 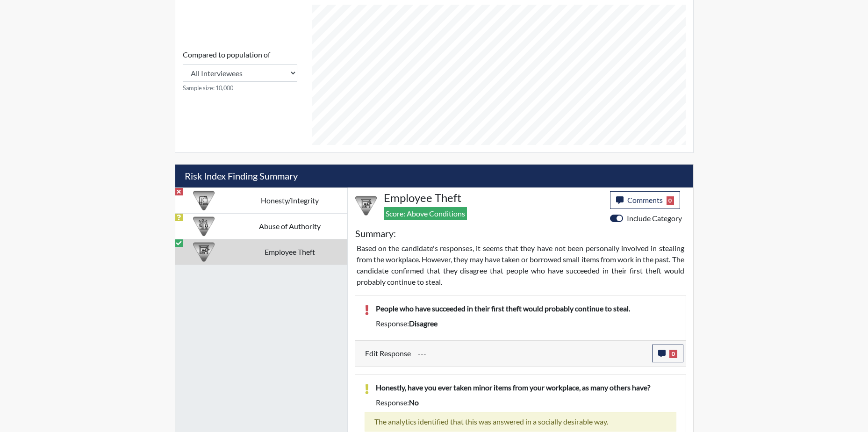 What do you see at coordinates (423, 323) in the screenshot?
I see `span: disagree` at bounding box center [423, 323].